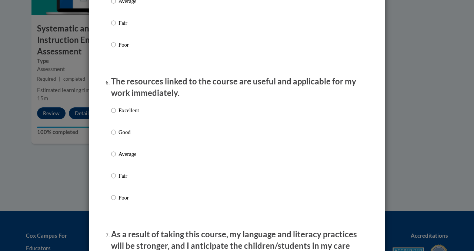  What do you see at coordinates (113, 132) in the screenshot?
I see `input: Good` at bounding box center [113, 132].